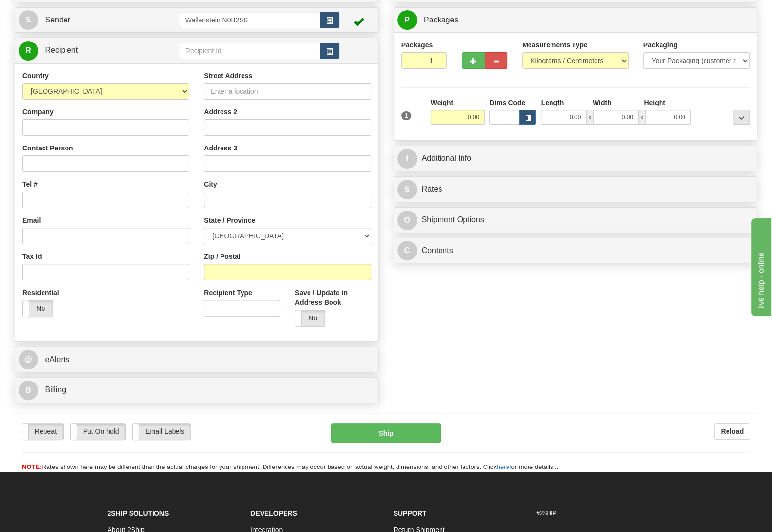 The width and height of the screenshot is (772, 532). Describe the element at coordinates (555, 45) in the screenshot. I see `label: Measurements Type` at that location.